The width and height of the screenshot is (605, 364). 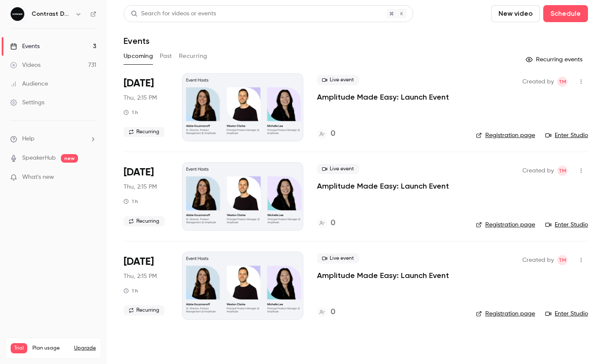 What do you see at coordinates (166, 56) in the screenshot?
I see `button: Past` at bounding box center [166, 56].